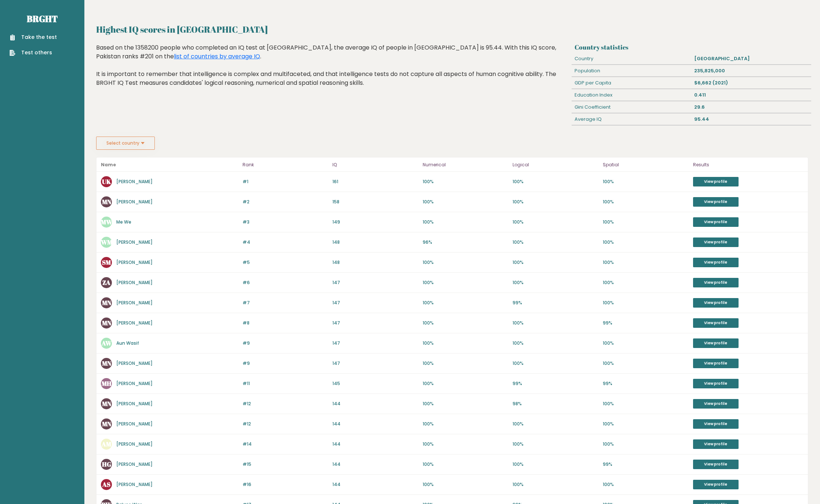 The image size is (820, 504). What do you see at coordinates (751, 119) in the screenshot?
I see `div: 95.44` at bounding box center [751, 119].